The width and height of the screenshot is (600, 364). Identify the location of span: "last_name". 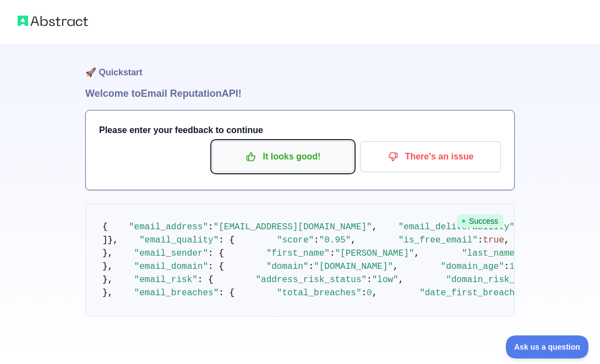
(491, 254).